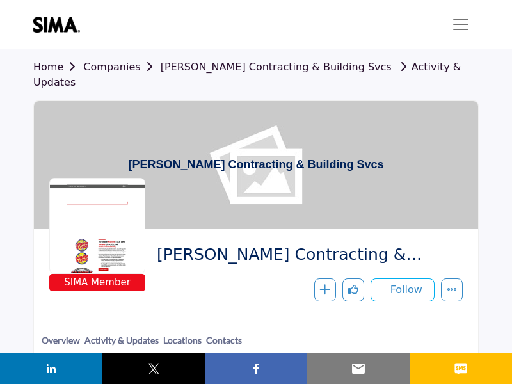 The image size is (512, 384). Describe the element at coordinates (353, 290) in the screenshot. I see `button: Like` at that location.